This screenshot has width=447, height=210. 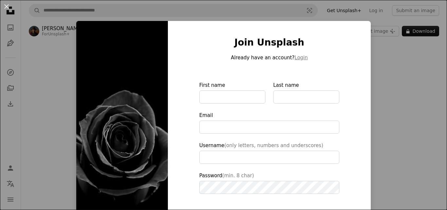 I want to click on input: Email, so click(x=269, y=127).